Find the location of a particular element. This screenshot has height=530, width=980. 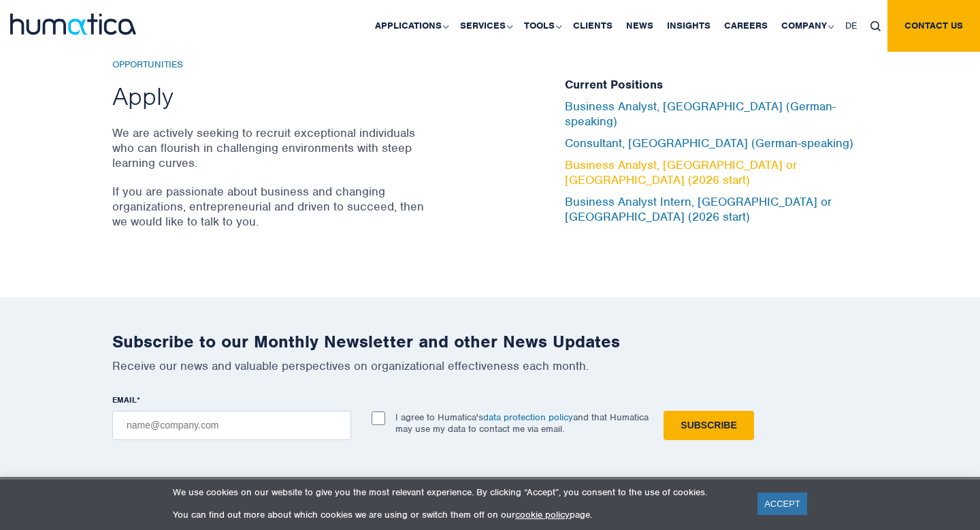

p: If you are passionate about business and changing organizations, entrepreneurial and driven to su... is located at coordinates (270, 206).